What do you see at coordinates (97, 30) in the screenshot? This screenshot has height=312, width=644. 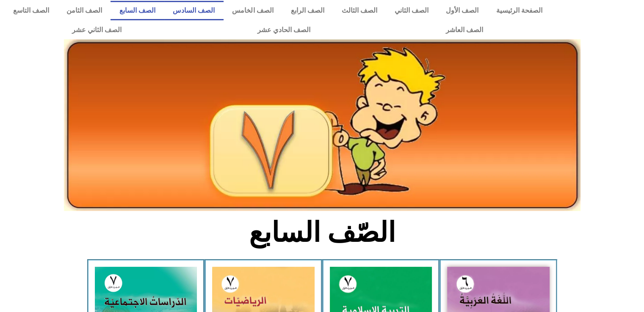 I see `a: الصف الثاني عشر` at bounding box center [97, 30].